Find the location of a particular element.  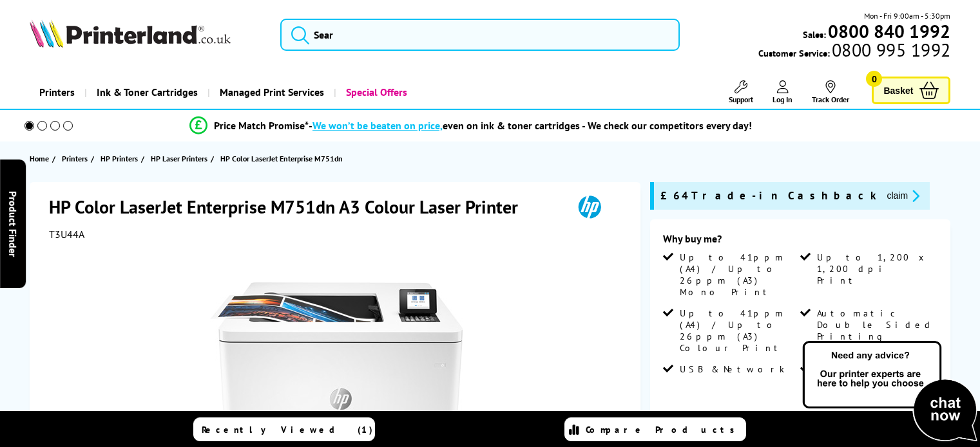

span: £64 Trade-in Cashback is located at coordinates (768, 195).